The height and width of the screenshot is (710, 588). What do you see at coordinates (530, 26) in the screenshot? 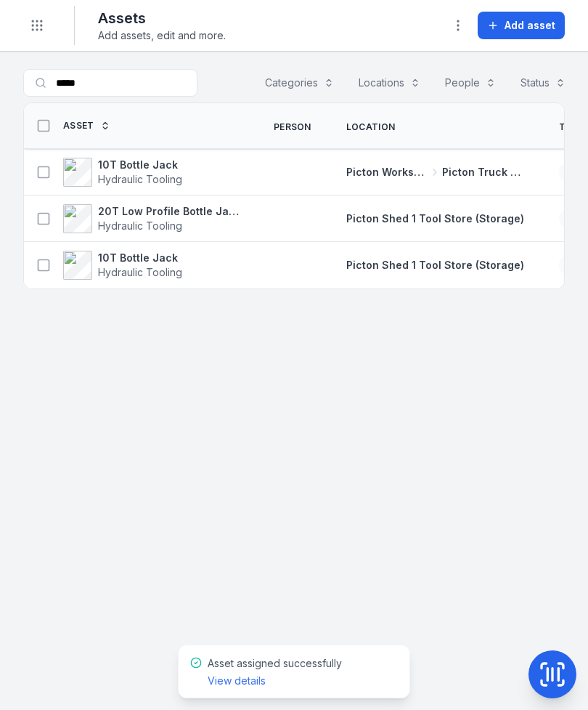
I see `span: Add asset` at bounding box center [530, 26].